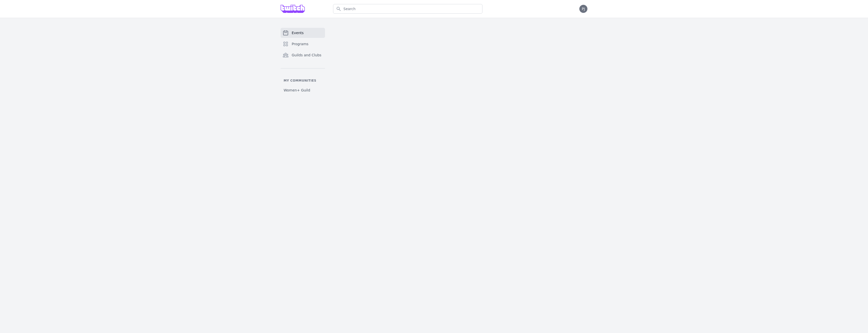 The image size is (868, 333). I want to click on span: Women+ Guild, so click(297, 90).